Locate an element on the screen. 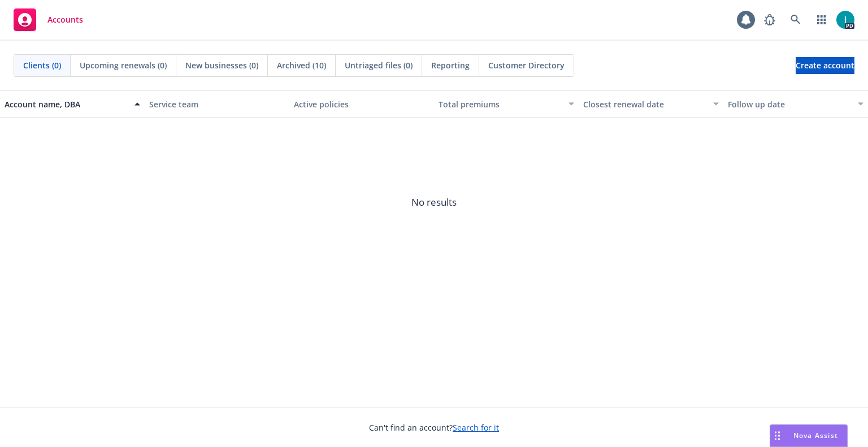  span: Untriaged files (0) is located at coordinates (379, 65).